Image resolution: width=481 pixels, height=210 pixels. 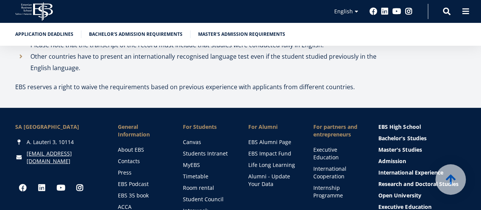 What do you see at coordinates (143, 184) in the screenshot?
I see `a: EBS Podcast` at bounding box center [143, 184].